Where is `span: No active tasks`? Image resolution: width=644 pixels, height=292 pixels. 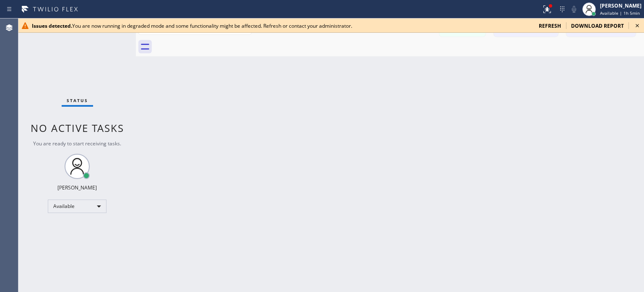
span: No active tasks is located at coordinates (77, 127).